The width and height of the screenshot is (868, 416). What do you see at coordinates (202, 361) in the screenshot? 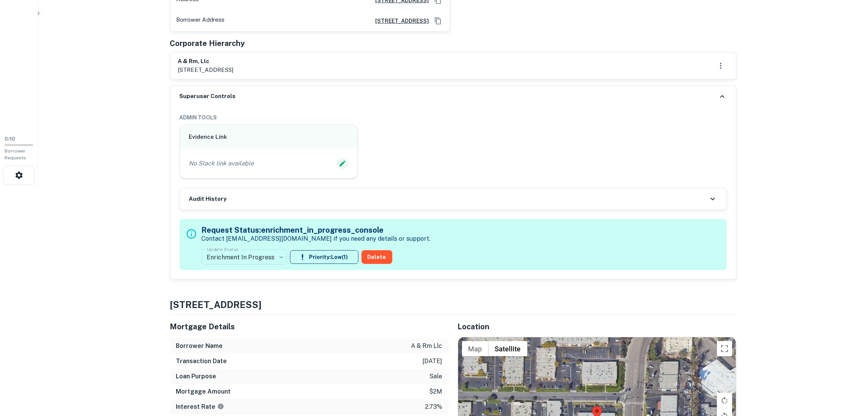
I see `h6: Transaction Date` at bounding box center [202, 361].